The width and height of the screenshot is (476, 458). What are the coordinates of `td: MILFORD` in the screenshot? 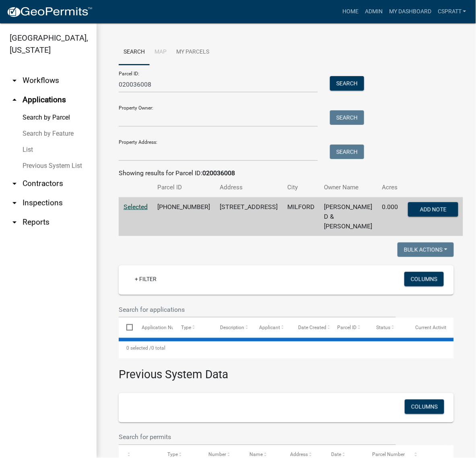 It's located at (301, 217).